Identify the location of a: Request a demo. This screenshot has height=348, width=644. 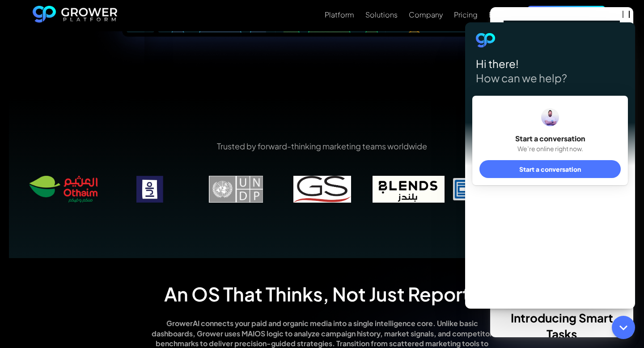
(566, 15).